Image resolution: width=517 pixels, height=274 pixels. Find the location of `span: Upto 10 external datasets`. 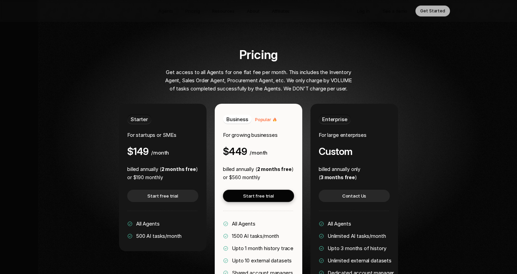

span: Upto 10 external datasets is located at coordinates (261, 261).